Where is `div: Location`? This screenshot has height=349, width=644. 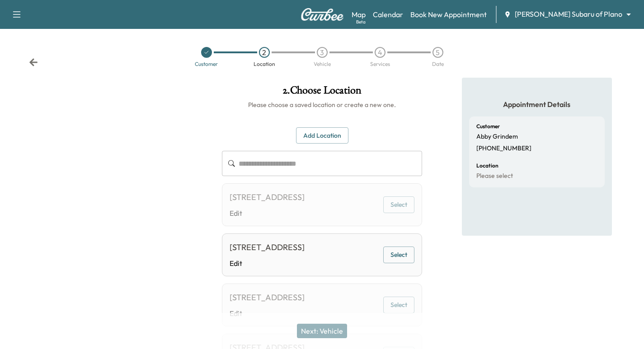
div: Location is located at coordinates (265, 64).